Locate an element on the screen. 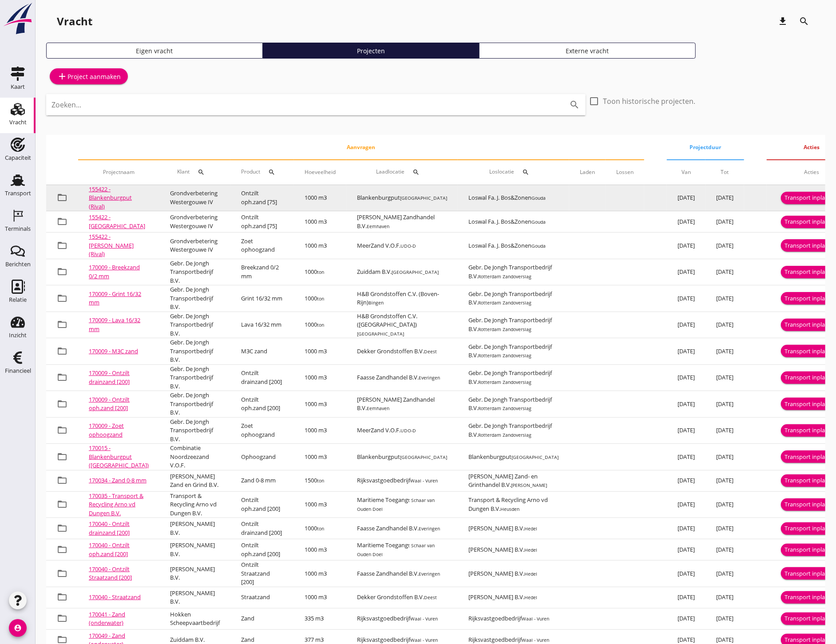  td: Zuiddam B.V. is located at coordinates (401, 272).